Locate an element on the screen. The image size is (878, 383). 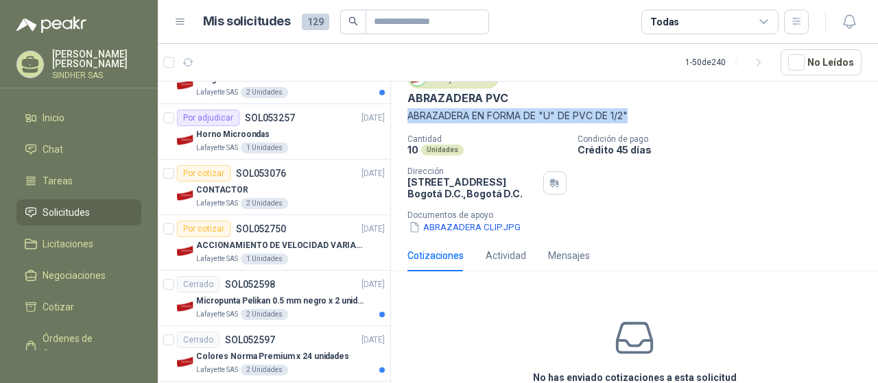
div: Cotizaciones is located at coordinates (435, 256).